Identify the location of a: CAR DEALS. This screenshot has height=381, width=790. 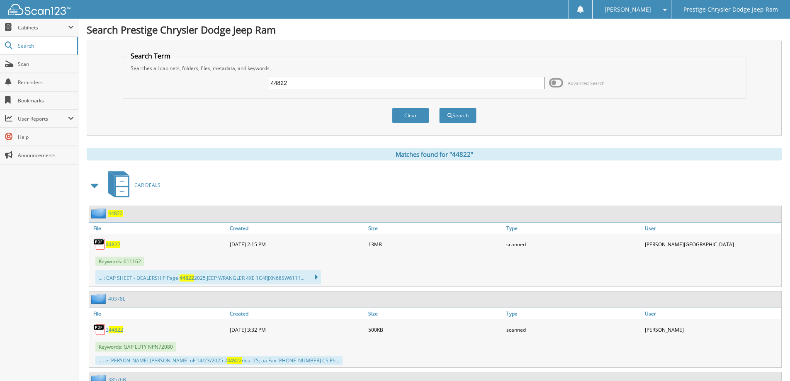
(132, 185).